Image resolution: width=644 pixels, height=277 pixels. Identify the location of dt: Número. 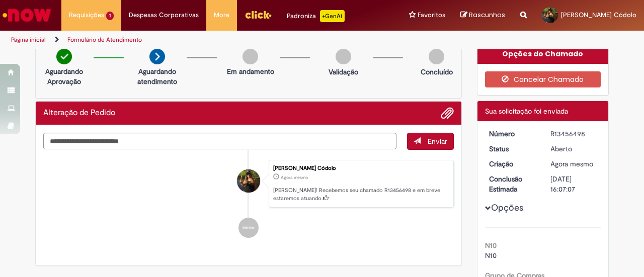
(512, 134).